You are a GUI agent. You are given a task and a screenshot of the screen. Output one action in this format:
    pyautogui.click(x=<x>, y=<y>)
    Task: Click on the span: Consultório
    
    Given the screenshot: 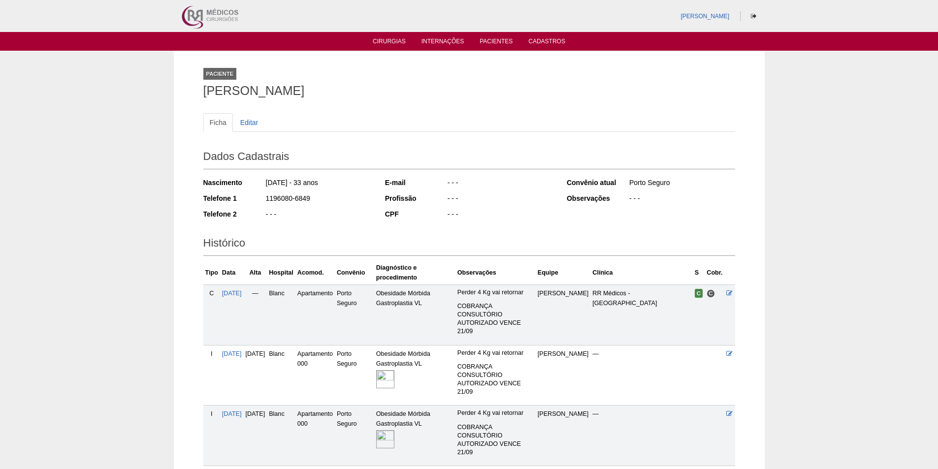 What is the action you would take?
    pyautogui.click(x=710, y=293)
    